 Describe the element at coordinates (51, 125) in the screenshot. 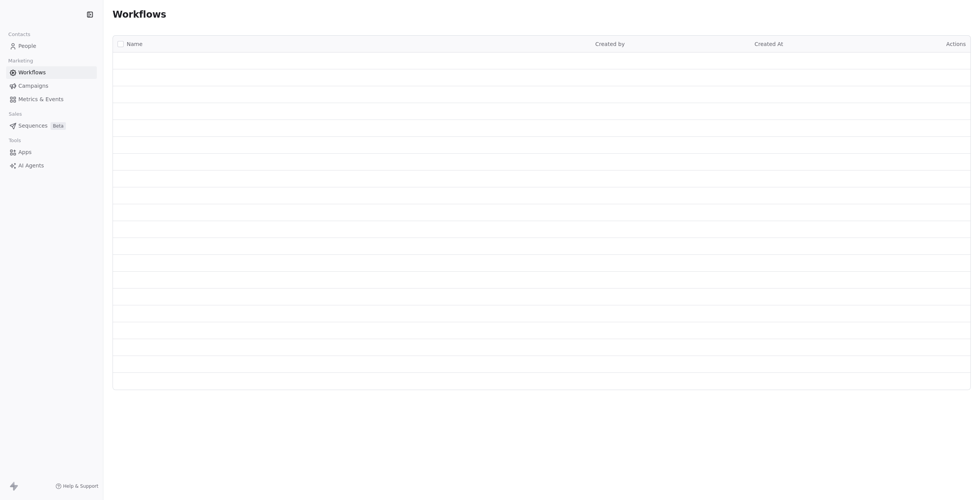

I see `a: SequencesBeta` at that location.